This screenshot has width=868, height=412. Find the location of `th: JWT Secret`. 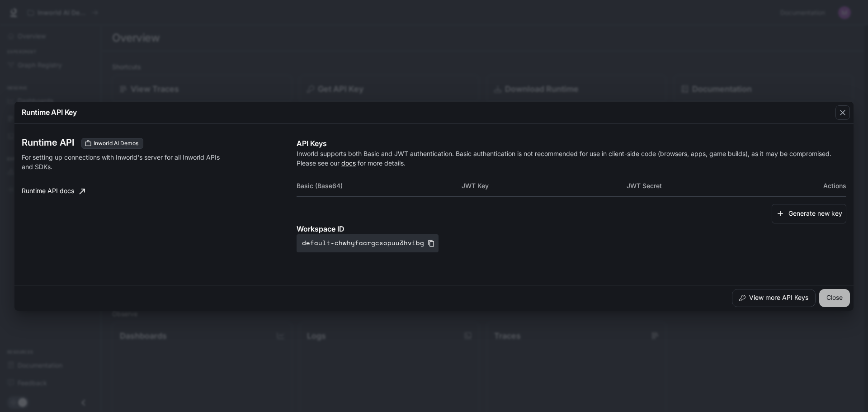

th: JWT Secret is located at coordinates (708, 186).